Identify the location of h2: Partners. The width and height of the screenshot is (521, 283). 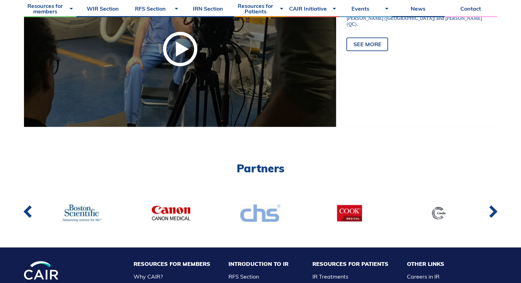
(260, 168).